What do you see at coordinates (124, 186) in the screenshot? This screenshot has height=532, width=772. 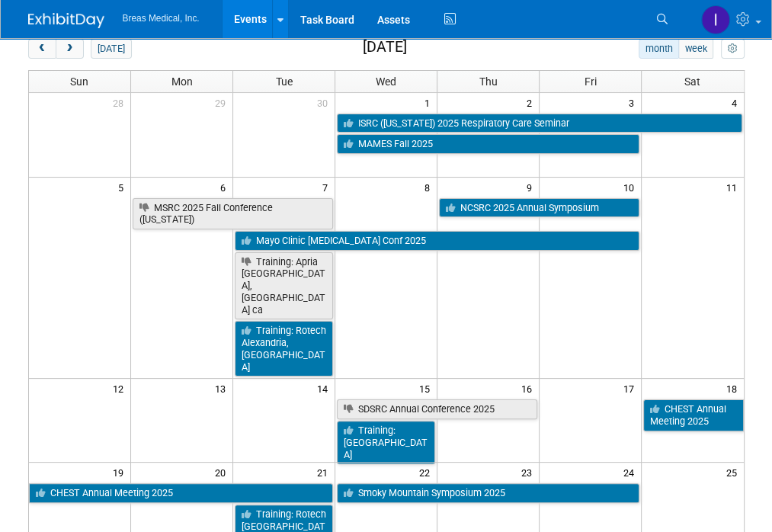 I see `span: 5` at bounding box center [124, 186].